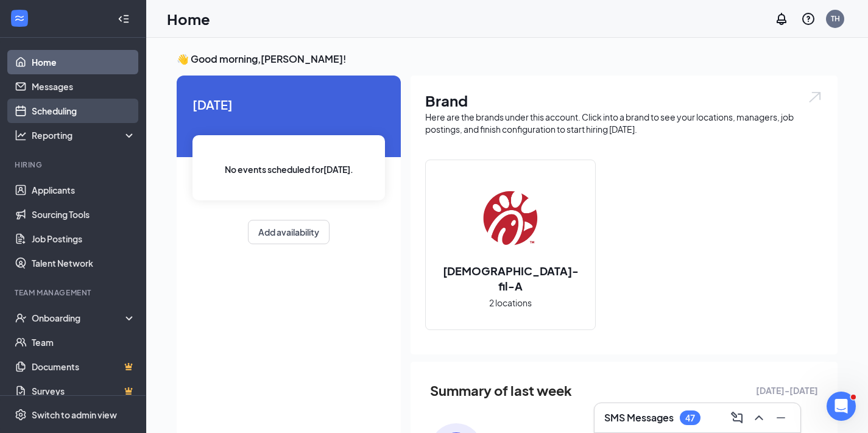 The image size is (868, 433). Describe the element at coordinates (510, 219) in the screenshot. I see `img: Chick-fil-A` at that location.